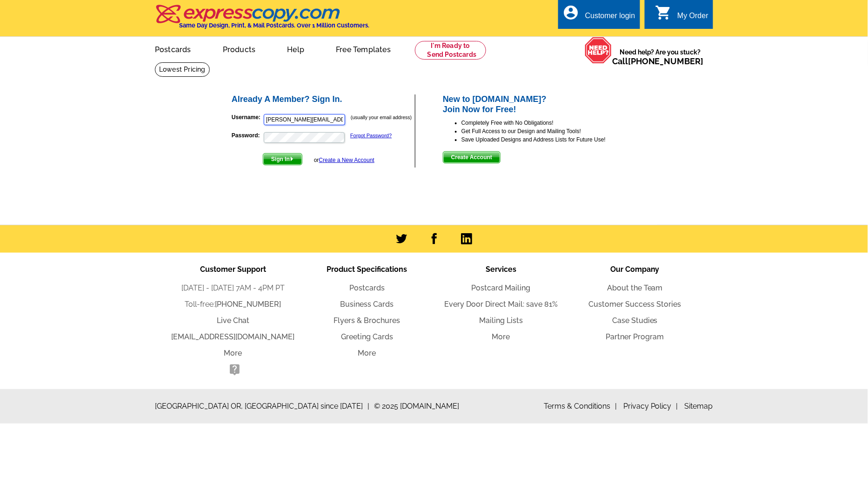 The image size is (868, 485). Describe the element at coordinates (501, 320) in the screenshot. I see `a: Mailing Lists` at that location.